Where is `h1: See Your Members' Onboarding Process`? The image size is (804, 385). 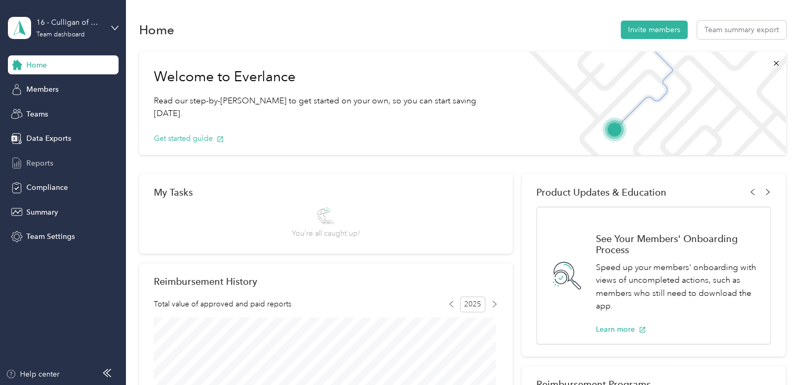 h1: See Your Members' Onboarding Process is located at coordinates (677, 244).